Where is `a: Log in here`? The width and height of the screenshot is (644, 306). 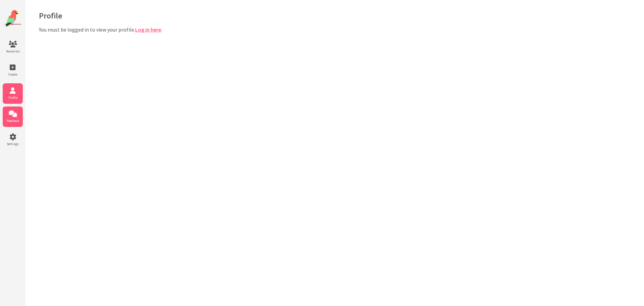
a: Log in here is located at coordinates (148, 30).